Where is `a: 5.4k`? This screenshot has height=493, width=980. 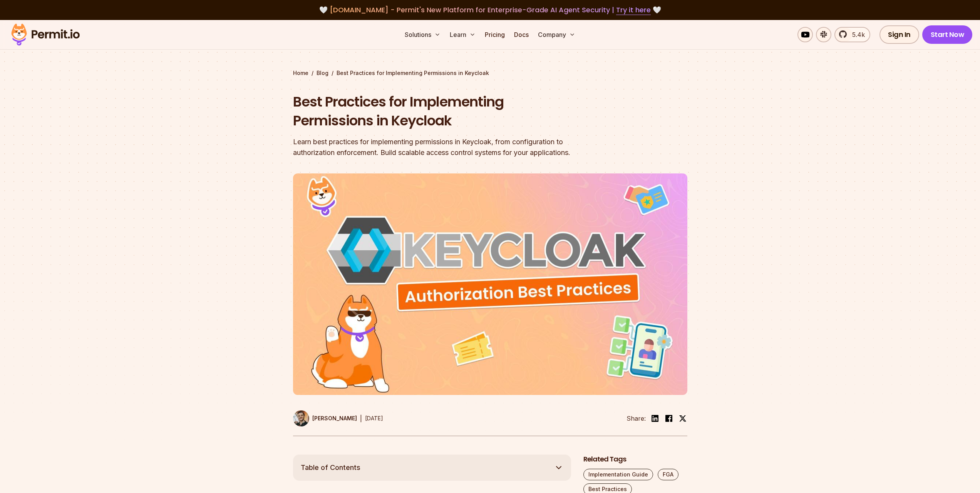 a: 5.4k is located at coordinates (853, 34).